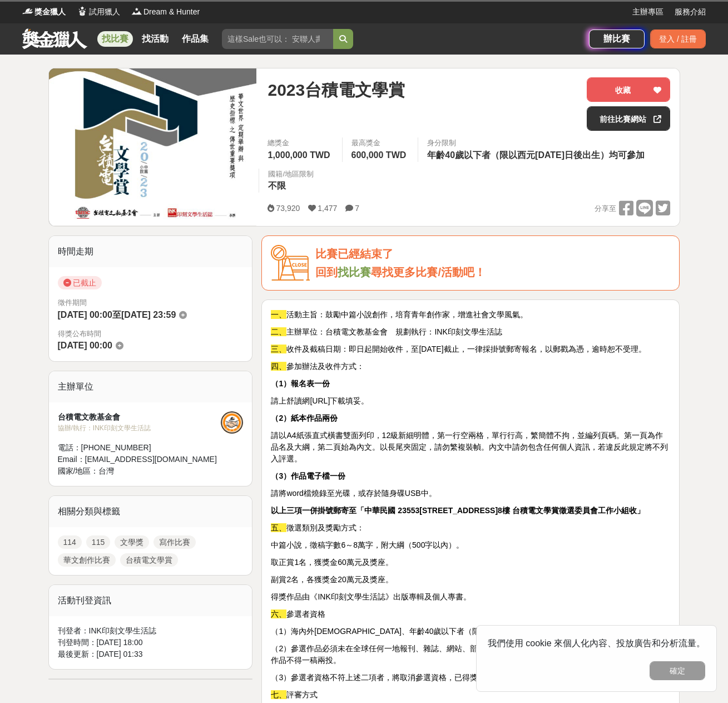 The height and width of the screenshot is (703, 728). What do you see at coordinates (175, 542) in the screenshot?
I see `a: 寫作比賽` at bounding box center [175, 542].